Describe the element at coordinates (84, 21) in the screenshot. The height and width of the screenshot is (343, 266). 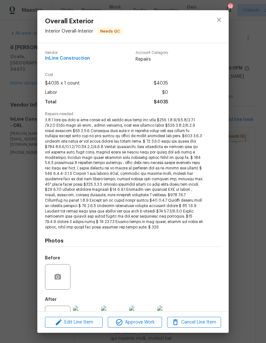
I see `span: Overall Exterior` at that location.